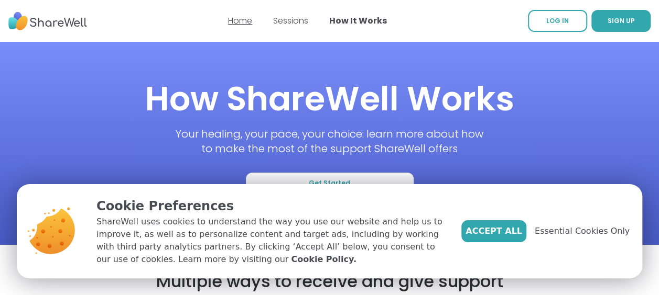 The height and width of the screenshot is (295, 659). I want to click on h1: How ShareWell Works, so click(330, 99).